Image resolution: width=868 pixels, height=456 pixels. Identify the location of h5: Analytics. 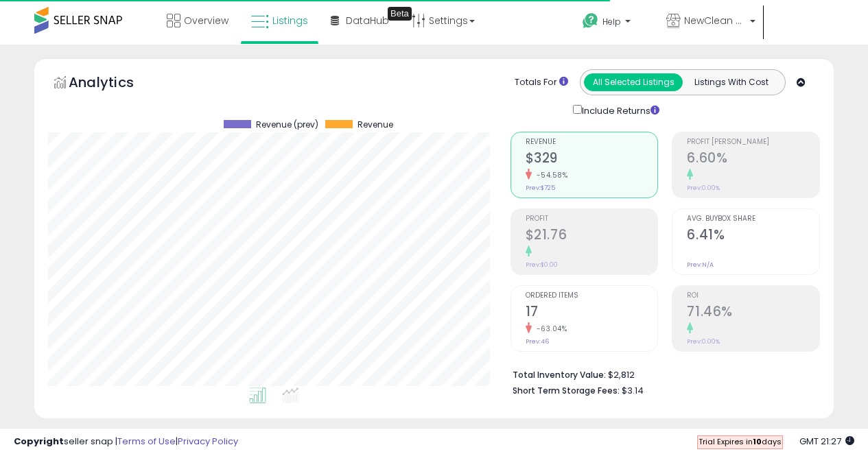
(115, 84).